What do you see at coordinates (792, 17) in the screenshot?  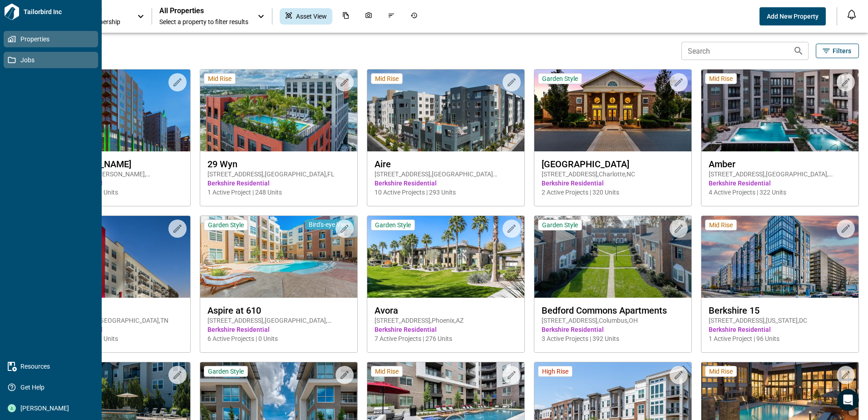 I see `button: Add New Property` at bounding box center [792, 17].